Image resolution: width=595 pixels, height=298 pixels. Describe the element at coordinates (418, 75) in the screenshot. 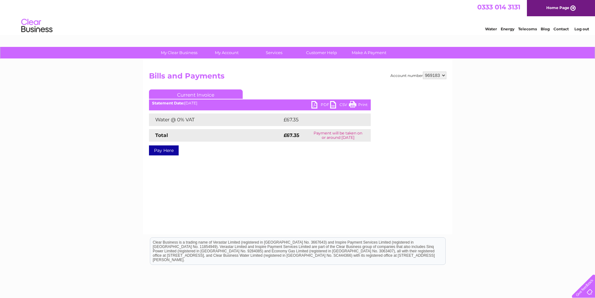

I see `div: Account number` at that location.